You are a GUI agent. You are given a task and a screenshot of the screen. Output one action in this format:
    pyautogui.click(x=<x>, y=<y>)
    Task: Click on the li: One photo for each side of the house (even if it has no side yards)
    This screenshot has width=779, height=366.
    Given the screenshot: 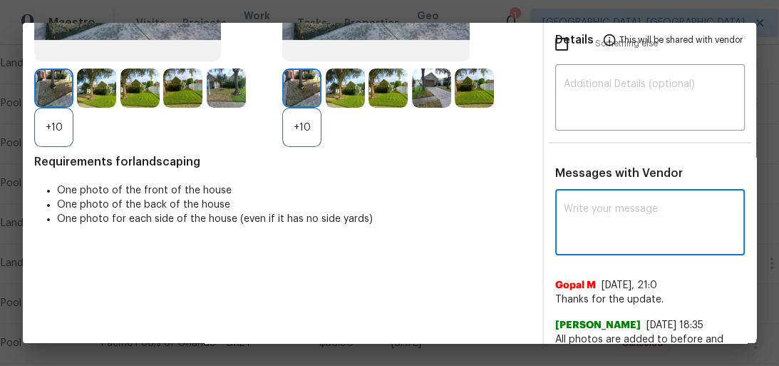 What is the action you would take?
    pyautogui.click(x=294, y=219)
    